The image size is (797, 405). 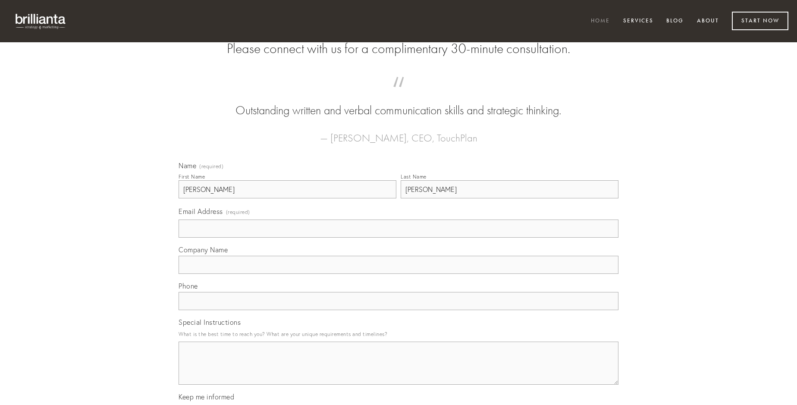 I want to click on p: What is the best time to reach you? What are your unique requirements and timelines?, so click(x=399, y=334).